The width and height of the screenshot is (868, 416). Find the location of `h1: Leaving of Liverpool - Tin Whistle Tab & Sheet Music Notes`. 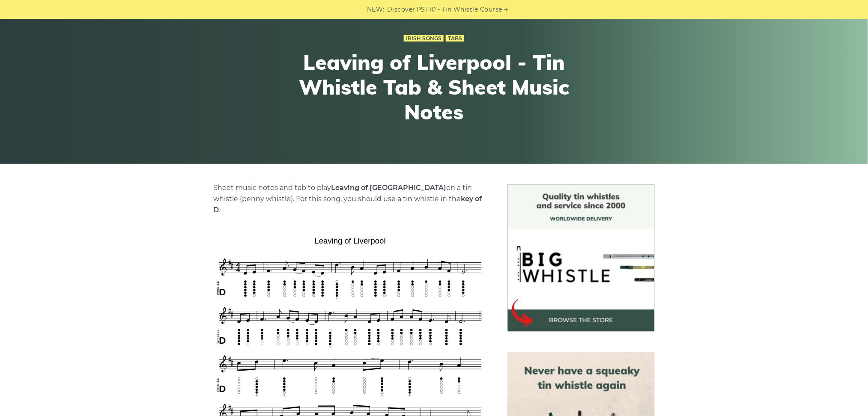

h1: Leaving of Liverpool - Tin Whistle Tab & Sheet Music Notes is located at coordinates (435, 87).